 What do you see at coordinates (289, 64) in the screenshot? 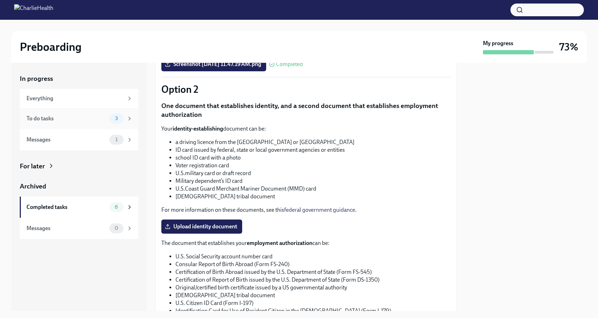
I see `span: Completed` at bounding box center [289, 64].